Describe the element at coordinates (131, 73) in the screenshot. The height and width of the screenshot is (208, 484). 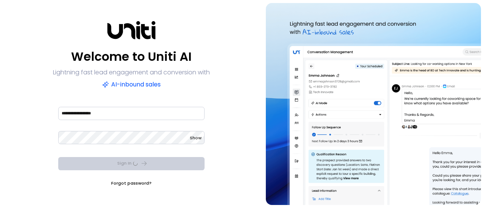
I see `p: Lightning fast lead engagement and conversion with` at that location.